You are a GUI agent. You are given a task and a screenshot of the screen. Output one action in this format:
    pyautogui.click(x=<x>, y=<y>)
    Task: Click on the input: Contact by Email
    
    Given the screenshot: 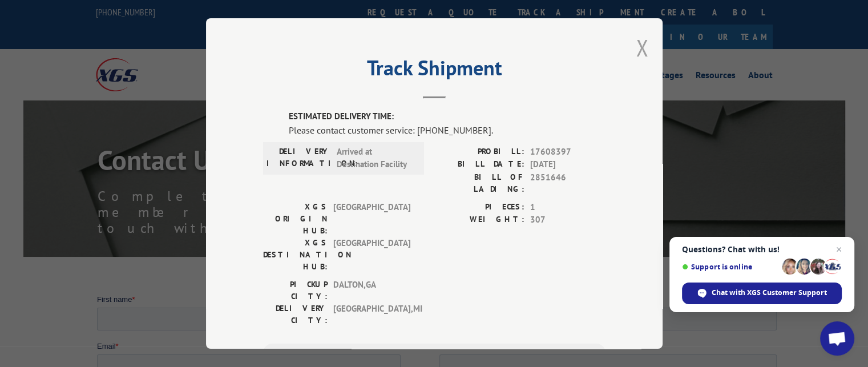 What is the action you would take?
    pyautogui.click(x=348, y=116)
    